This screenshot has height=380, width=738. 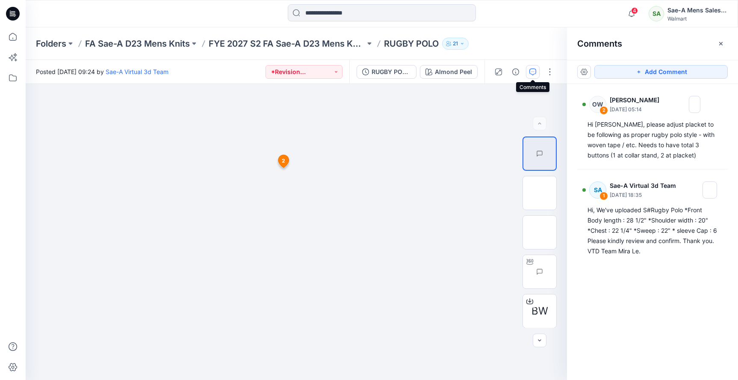 What do you see at coordinates (455, 44) in the screenshot?
I see `p: 21` at bounding box center [455, 44].